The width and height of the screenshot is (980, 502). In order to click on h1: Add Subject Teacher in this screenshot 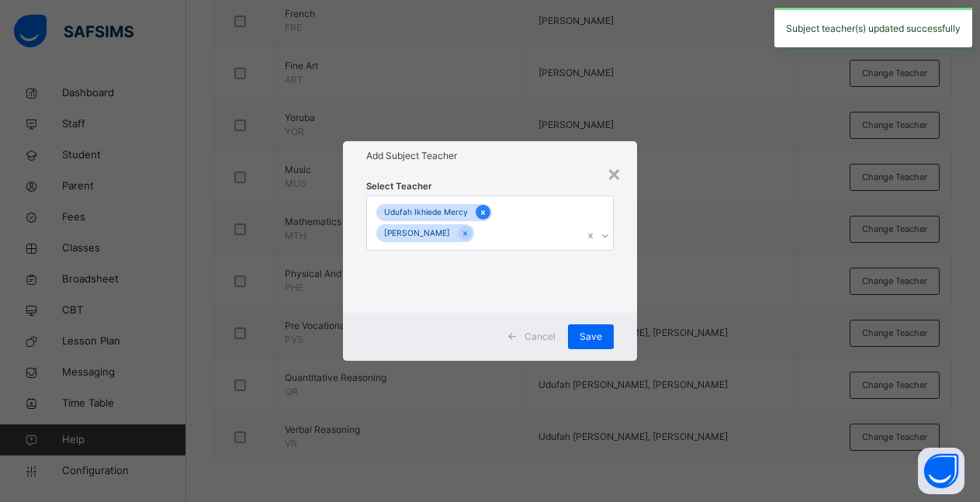, I will do `click(489, 156)`.